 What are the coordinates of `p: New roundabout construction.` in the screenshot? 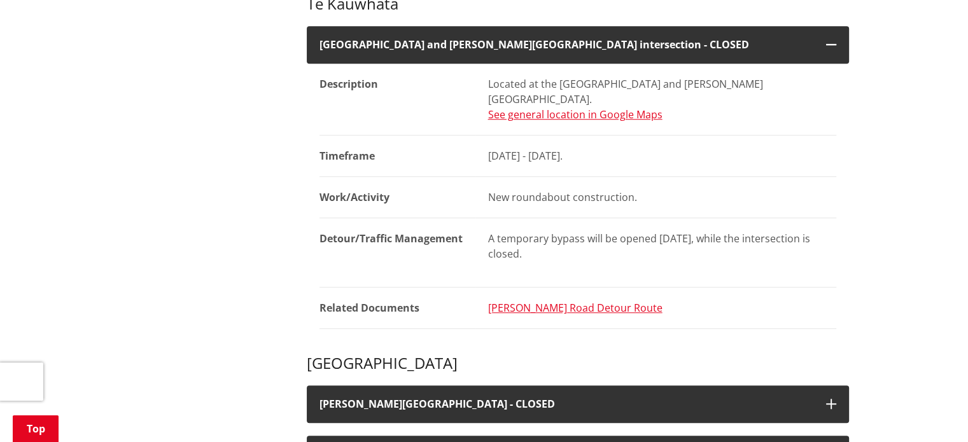 It's located at (662, 197).